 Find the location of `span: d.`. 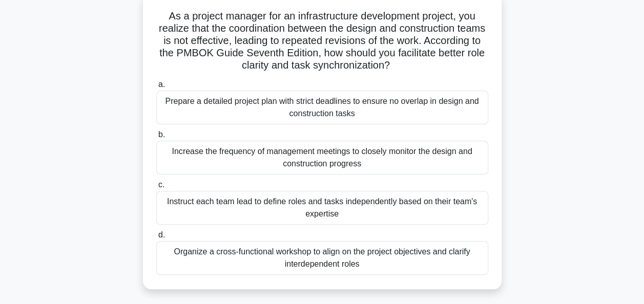

span: d. is located at coordinates (161, 234).